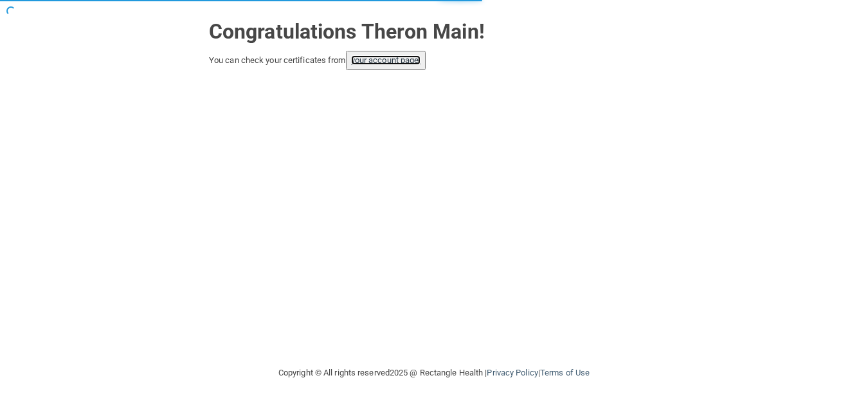 This screenshot has height=407, width=868. I want to click on a: Terms of Use, so click(564, 372).